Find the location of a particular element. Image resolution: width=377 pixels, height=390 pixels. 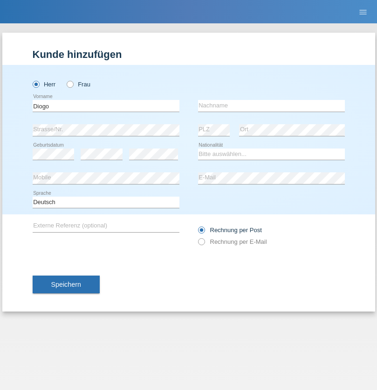

h1: Kunde hinzufügen is located at coordinates (189, 54).